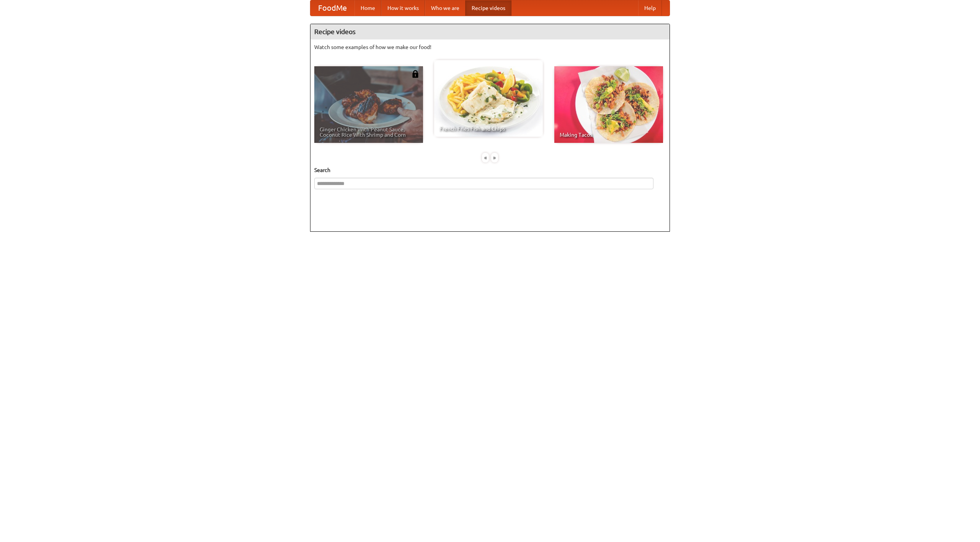  I want to click on p: Watch some examples of how we make our food!, so click(490, 47).